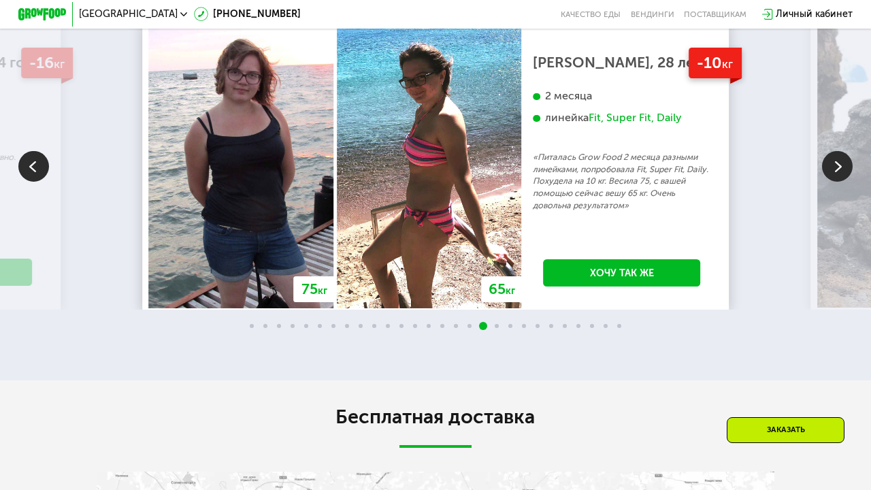  I want to click on img: Slide left, so click(33, 165).